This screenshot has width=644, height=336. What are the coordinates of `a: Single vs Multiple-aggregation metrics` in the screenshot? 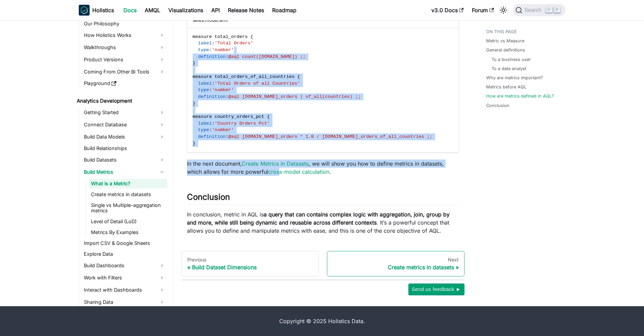 It's located at (128, 208).